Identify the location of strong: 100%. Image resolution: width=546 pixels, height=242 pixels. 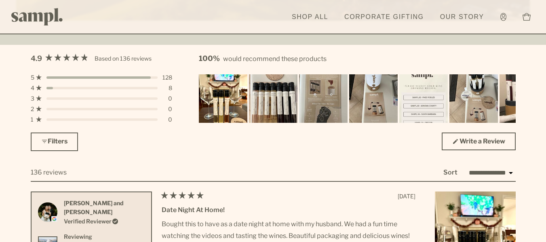
(209, 58).